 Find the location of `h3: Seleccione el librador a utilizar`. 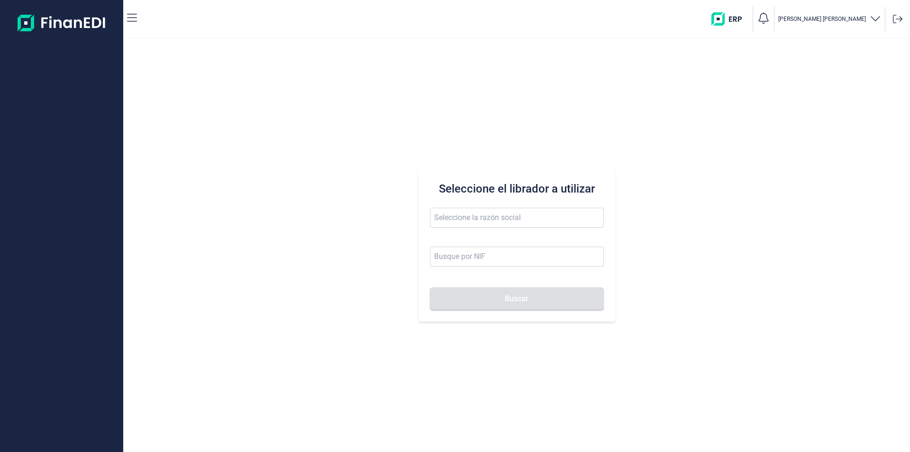

h3: Seleccione el librador a utilizar is located at coordinates (517, 189).